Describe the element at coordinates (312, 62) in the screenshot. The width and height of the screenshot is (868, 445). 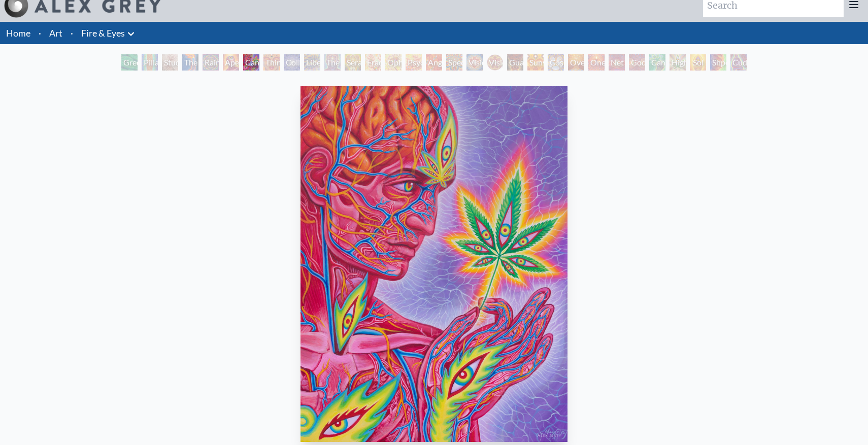
I see `div: Liberation Through Seeing` at that location.